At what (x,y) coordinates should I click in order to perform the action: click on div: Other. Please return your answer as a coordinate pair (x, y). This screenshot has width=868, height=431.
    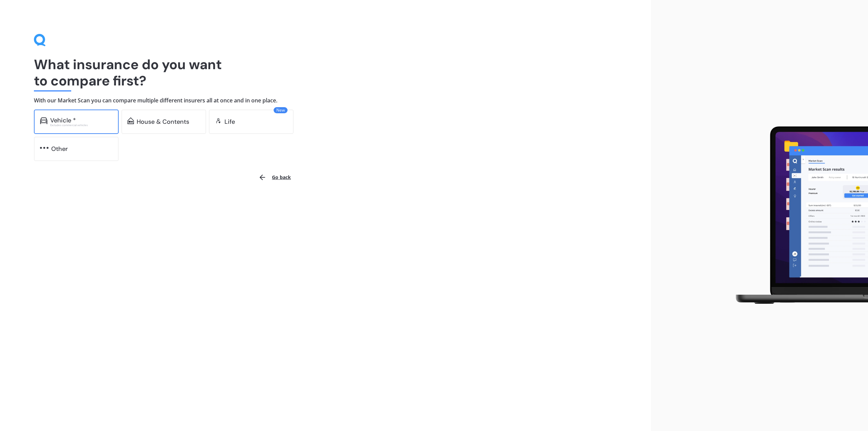
    Looking at the image, I should click on (59, 149).